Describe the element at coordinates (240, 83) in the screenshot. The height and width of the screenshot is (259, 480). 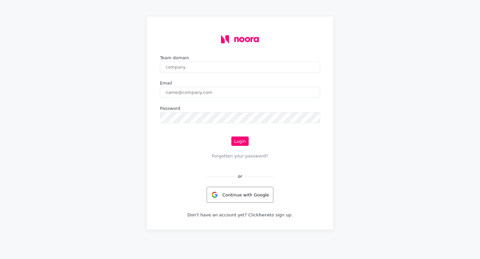
I see `div: Email` at that location.